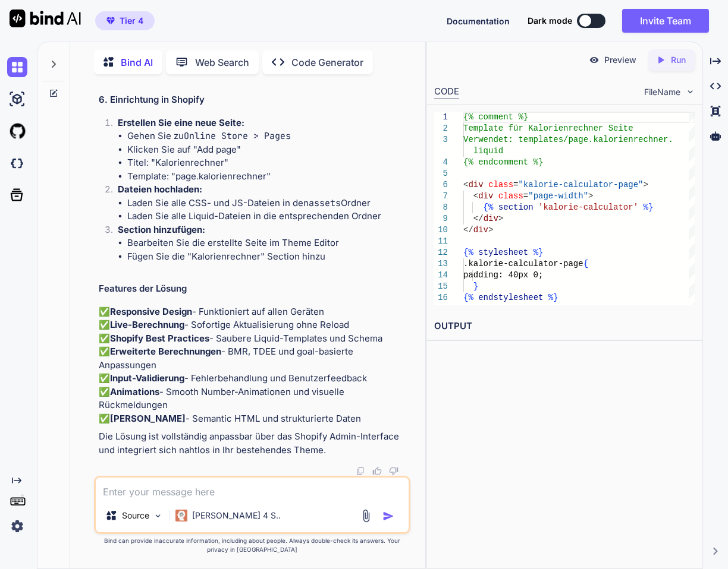 Image resolution: width=728 pixels, height=569 pixels. What do you see at coordinates (237, 136) in the screenshot?
I see `code: Online Store > Pages` at bounding box center [237, 136].